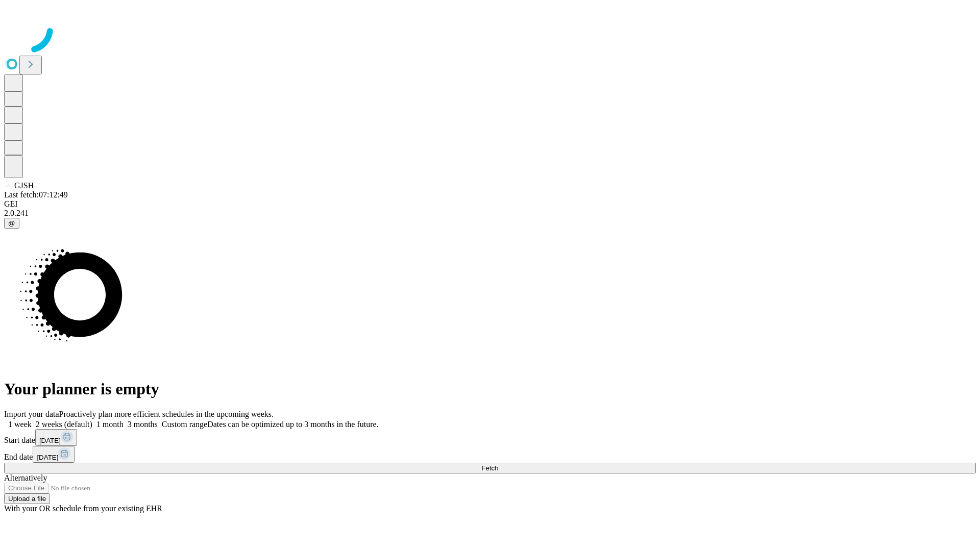 Image resolution: width=980 pixels, height=551 pixels. What do you see at coordinates (490, 204) in the screenshot?
I see `div: GEI` at bounding box center [490, 204].